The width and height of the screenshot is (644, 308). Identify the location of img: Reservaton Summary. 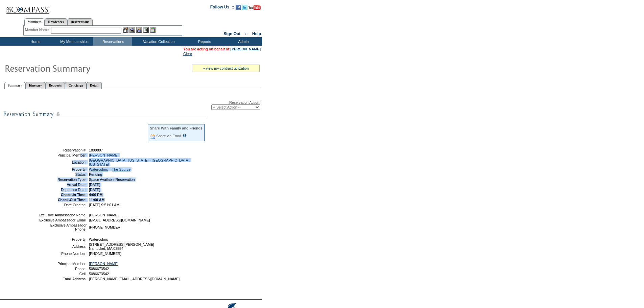
(72, 68).